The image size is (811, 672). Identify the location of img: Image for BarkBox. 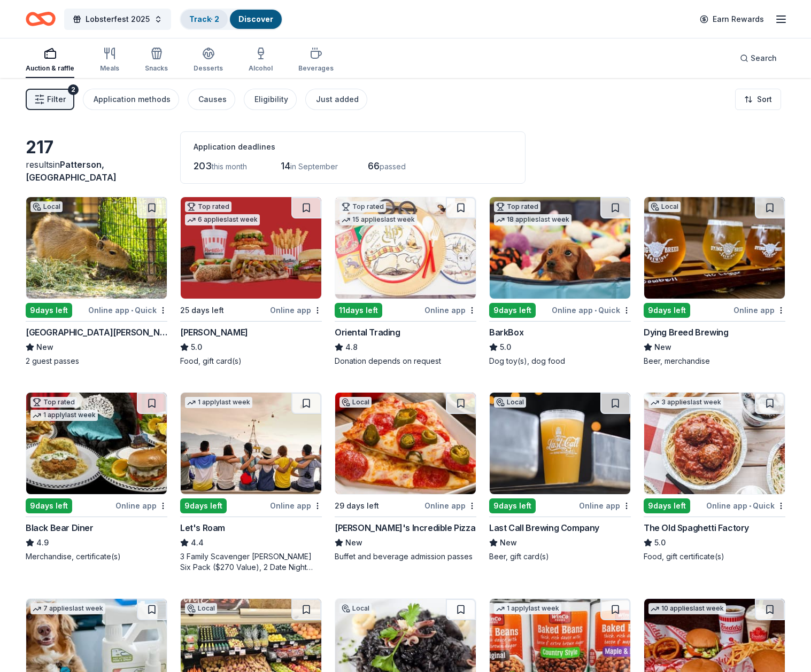
(560, 248).